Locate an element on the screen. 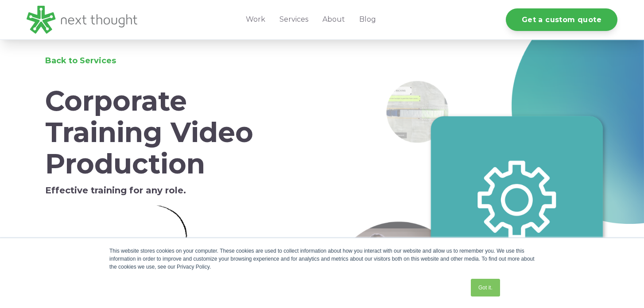 The width and height of the screenshot is (644, 308). h5: Effective training for any role. is located at coordinates (172, 190).